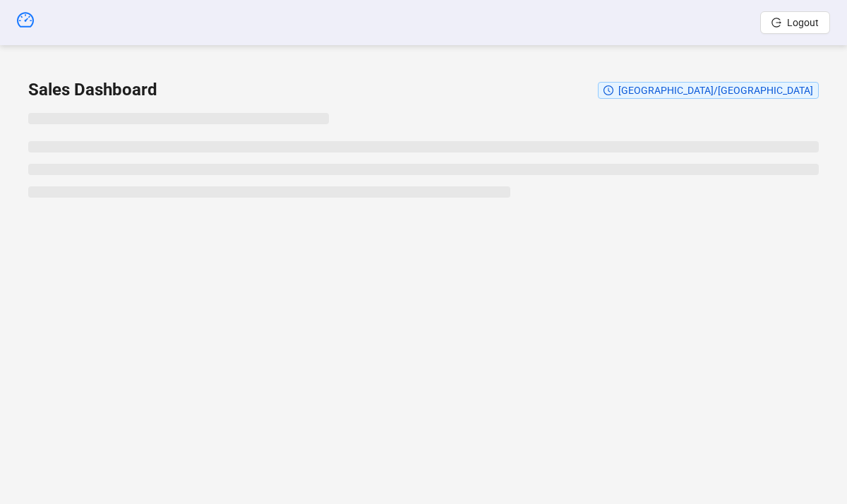 Image resolution: width=847 pixels, height=504 pixels. Describe the element at coordinates (795, 23) in the screenshot. I see `button: Logout` at that location.